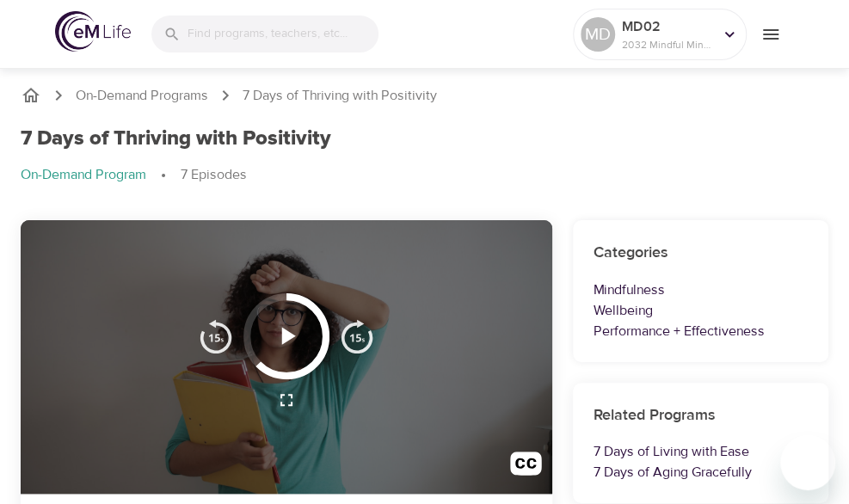 This screenshot has width=849, height=504. I want to click on button: Transcript/Closed Captions (c), so click(526, 467).